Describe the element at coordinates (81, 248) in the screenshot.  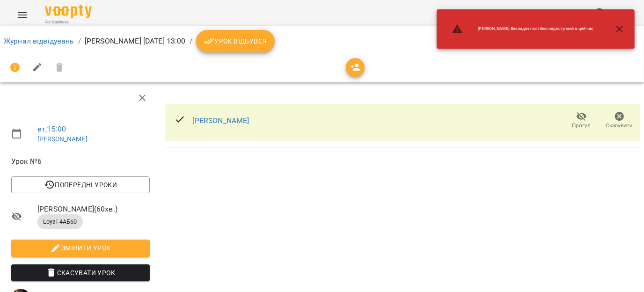
I see `button: Змінити урок` at that location.